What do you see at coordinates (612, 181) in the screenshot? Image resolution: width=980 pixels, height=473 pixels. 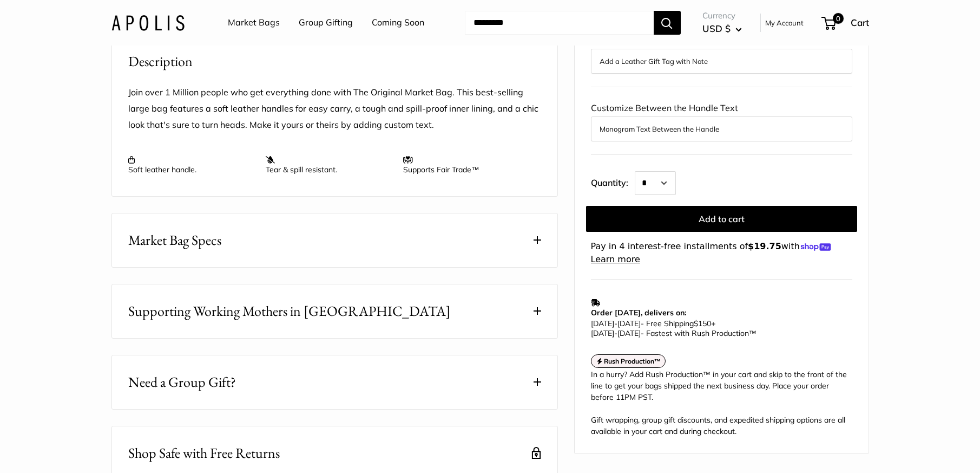 I see `label: Quantity:` at bounding box center [612, 181].